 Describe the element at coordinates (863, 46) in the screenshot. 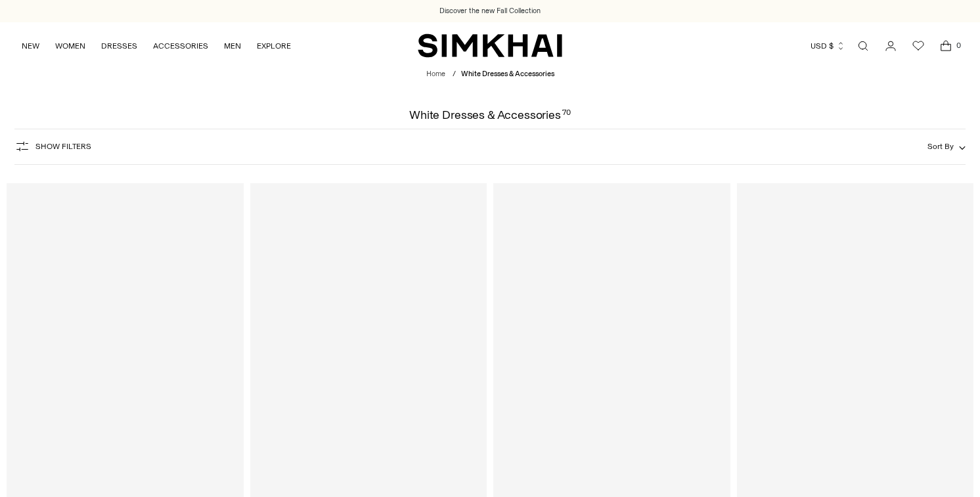

I see `a: Open search modal` at that location.